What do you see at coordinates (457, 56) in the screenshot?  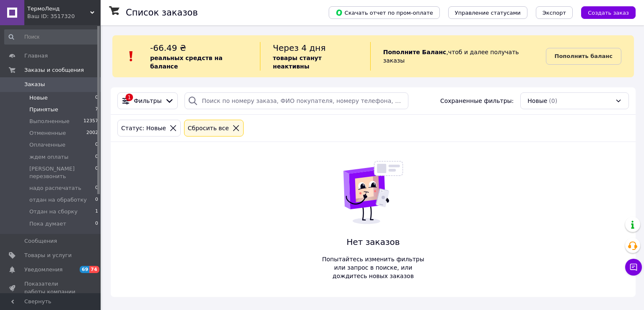 I see `div: , чтоб и далее получать заказы` at bounding box center [457, 56].